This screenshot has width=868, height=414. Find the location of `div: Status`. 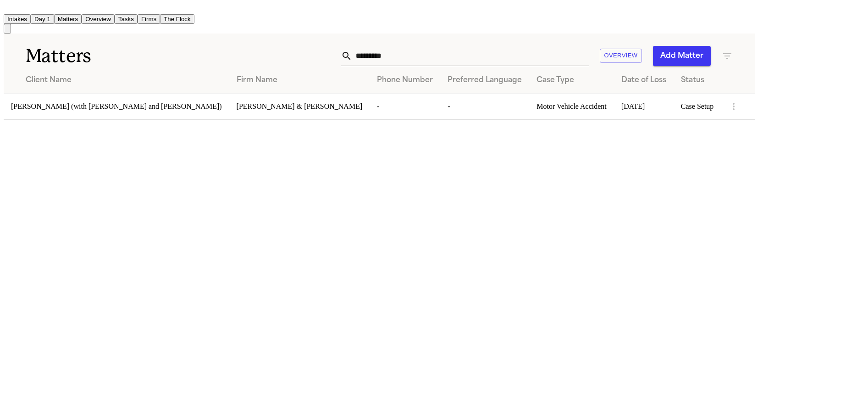

div: Status is located at coordinates (697, 80).